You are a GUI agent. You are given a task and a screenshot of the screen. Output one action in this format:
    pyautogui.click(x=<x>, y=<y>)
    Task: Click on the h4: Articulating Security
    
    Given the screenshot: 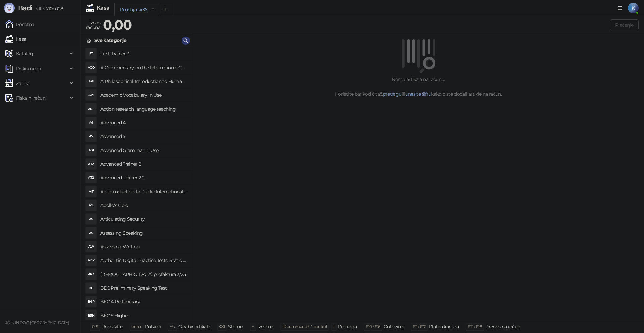 What is the action you would take?
    pyautogui.click(x=144, y=219)
    